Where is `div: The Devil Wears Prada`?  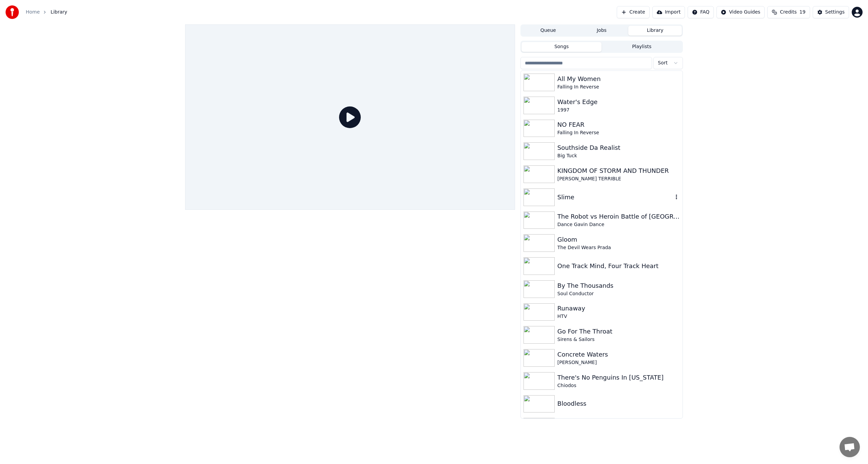 div: The Devil Wears Prada is located at coordinates (618, 248).